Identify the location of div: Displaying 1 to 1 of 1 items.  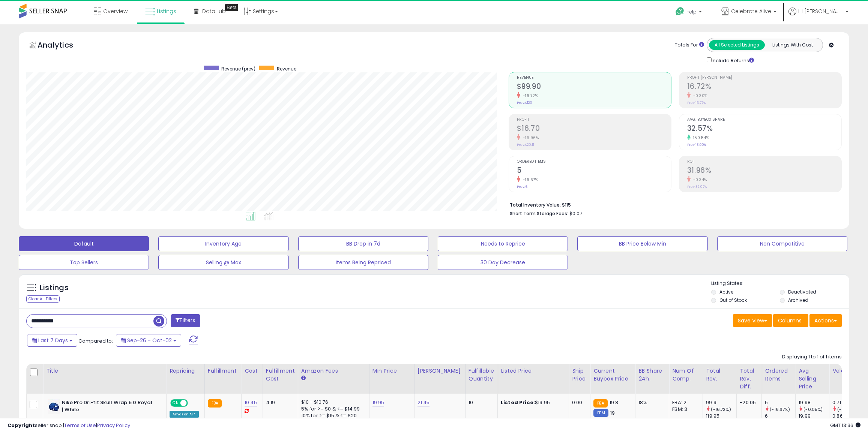
(812, 357).